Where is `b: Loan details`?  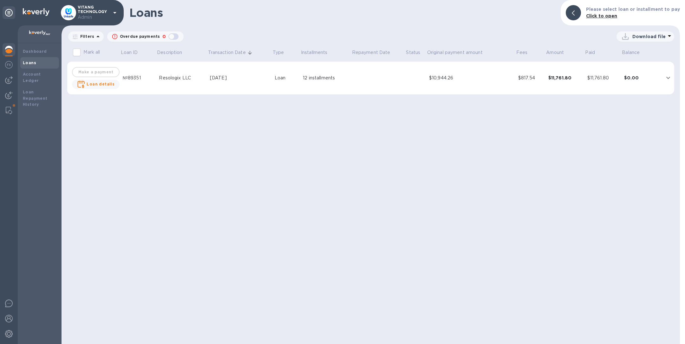 b: Loan details is located at coordinates (101, 84).